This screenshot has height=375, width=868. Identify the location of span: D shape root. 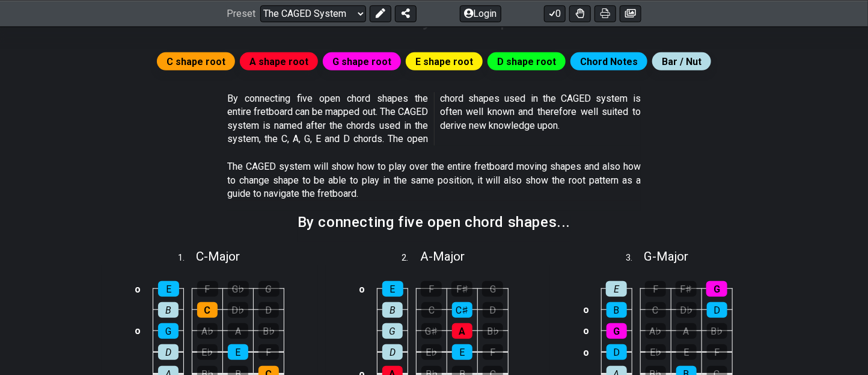
(527, 61).